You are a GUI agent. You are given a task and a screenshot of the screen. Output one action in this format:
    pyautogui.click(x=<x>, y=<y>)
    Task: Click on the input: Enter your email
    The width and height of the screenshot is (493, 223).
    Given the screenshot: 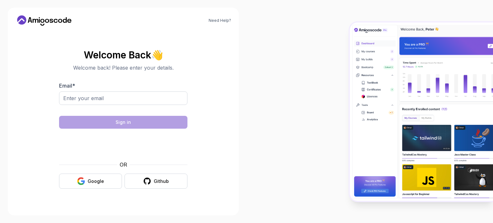 What is the action you would take?
    pyautogui.click(x=123, y=98)
    